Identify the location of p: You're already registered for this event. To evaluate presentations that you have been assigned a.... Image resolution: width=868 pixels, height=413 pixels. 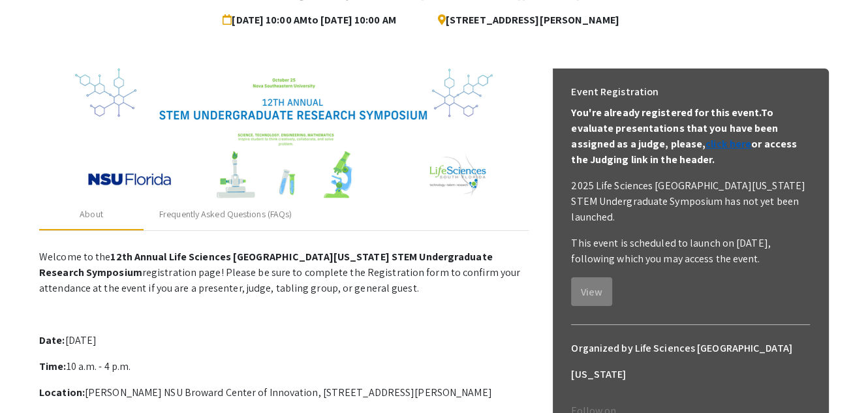
(690, 136).